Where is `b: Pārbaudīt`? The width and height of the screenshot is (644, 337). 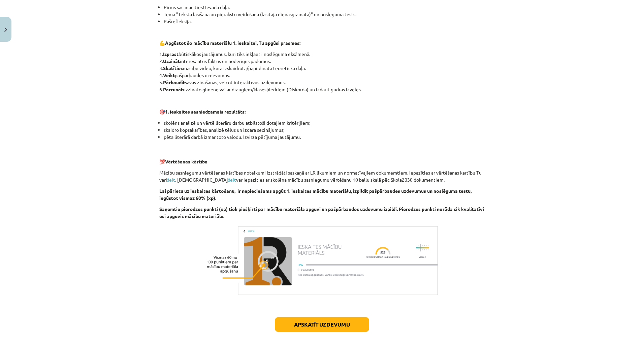
b: Pārbaudīt is located at coordinates (174, 82).